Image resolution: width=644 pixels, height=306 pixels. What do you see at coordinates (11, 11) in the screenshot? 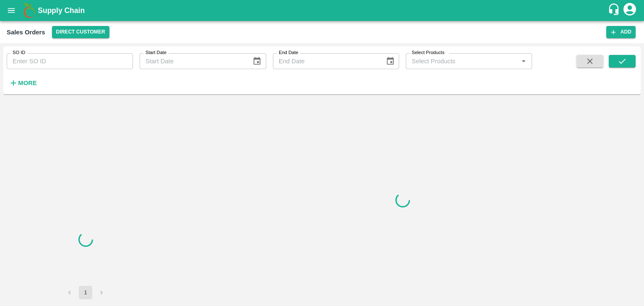
I see `button: open drawer` at bounding box center [11, 11].